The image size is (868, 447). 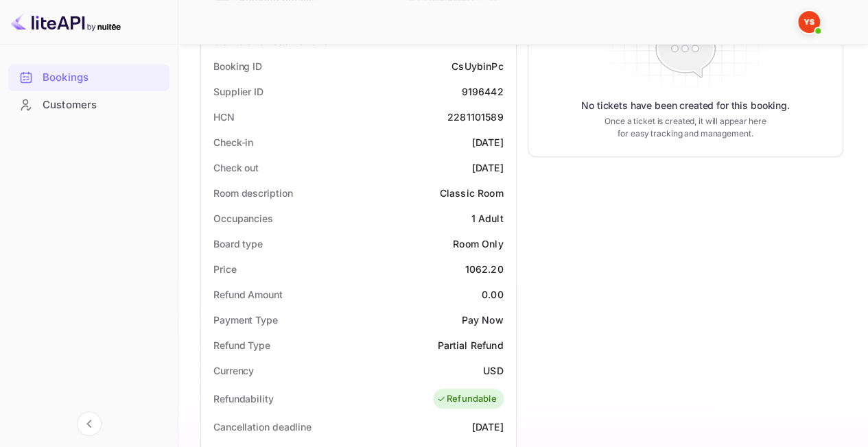 What do you see at coordinates (238, 91) in the screenshot?
I see `div: Supplier ID` at bounding box center [238, 91].